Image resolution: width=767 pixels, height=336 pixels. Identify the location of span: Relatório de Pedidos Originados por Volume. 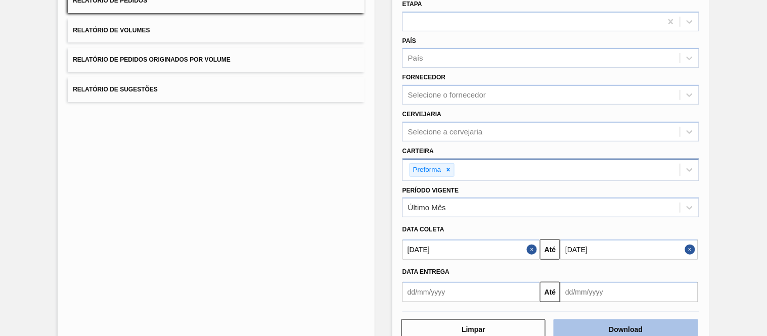
(152, 60).